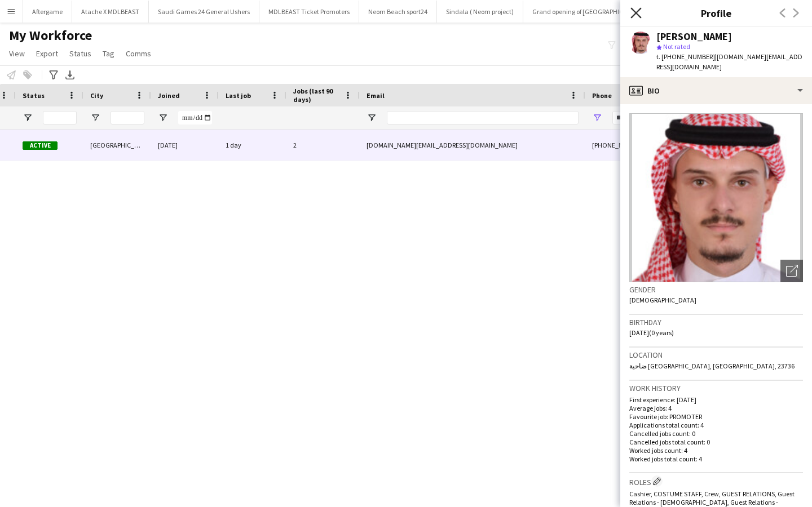 The height and width of the screenshot is (507, 812). Describe the element at coordinates (716, 289) in the screenshot. I see `h3: Gender` at that location.